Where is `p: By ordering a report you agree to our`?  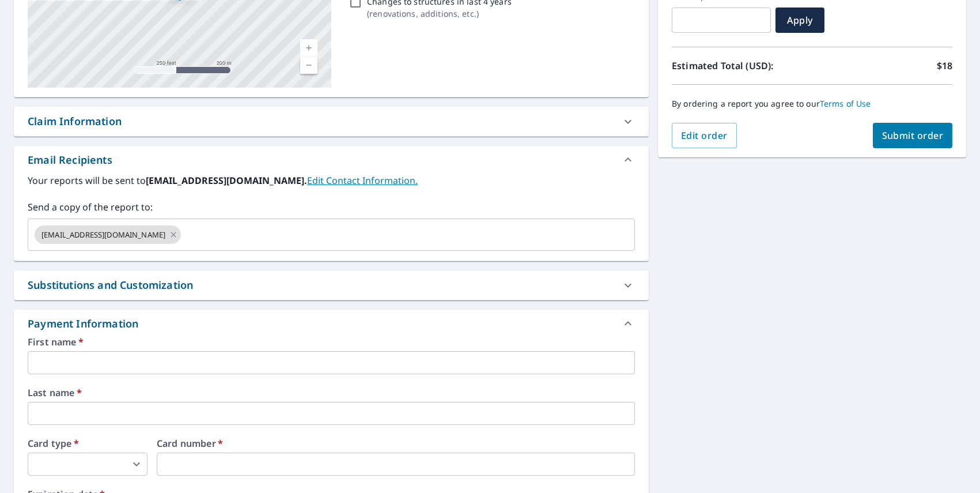 p: By ordering a report you agree to our is located at coordinates (811, 104).